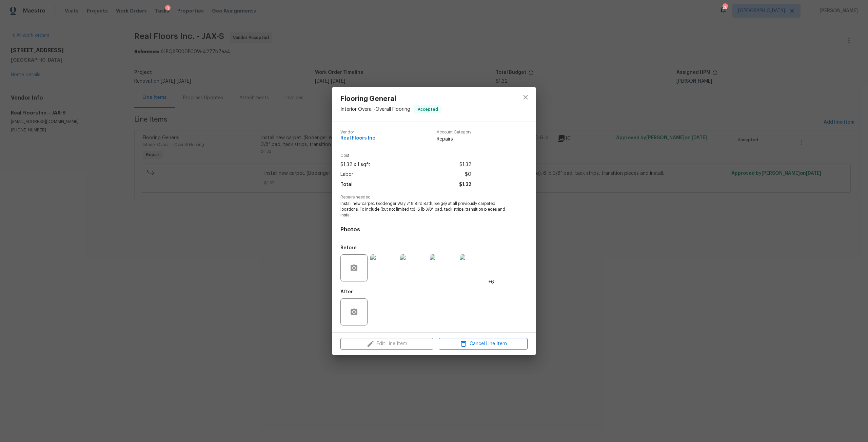 The image size is (868, 442). What do you see at coordinates (724, 7) in the screenshot?
I see `div: 26` at bounding box center [724, 7].